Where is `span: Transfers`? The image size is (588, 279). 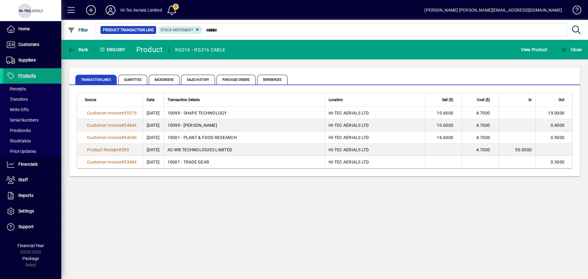
span: Transfers is located at coordinates (17, 99).